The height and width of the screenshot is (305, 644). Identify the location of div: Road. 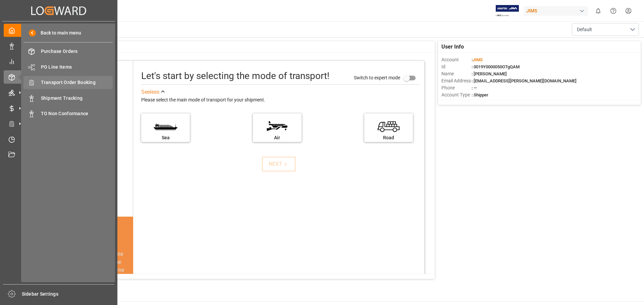
(388, 138).